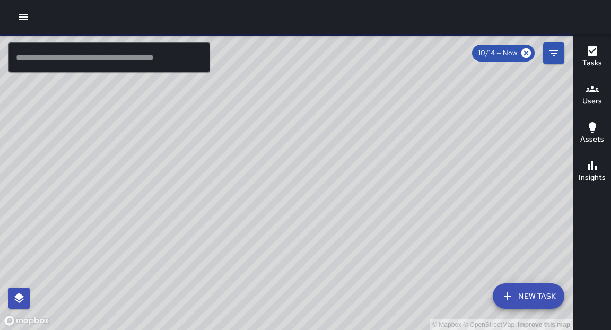 The image size is (611, 330). Describe the element at coordinates (497, 53) in the screenshot. I see `span: 10/14 — Now` at that location.